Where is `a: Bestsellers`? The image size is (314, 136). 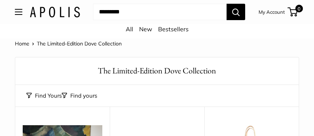 a: Bestsellers is located at coordinates (173, 29).